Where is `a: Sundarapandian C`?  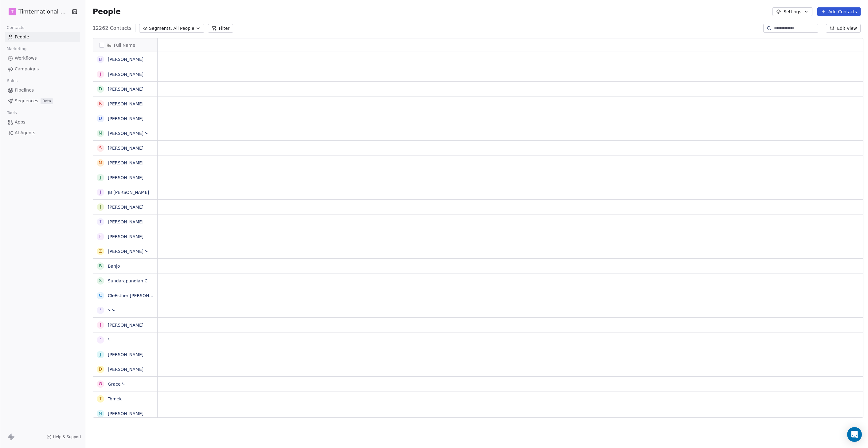
a: Sundarapandian C is located at coordinates (128, 281).